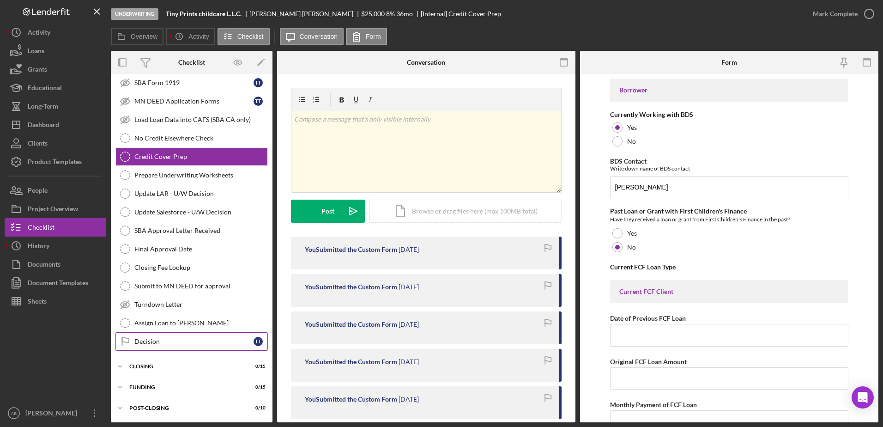 This screenshot has height=427, width=883. Describe the element at coordinates (192, 193) in the screenshot. I see `a: Update LAR - U/W Decision` at that location.